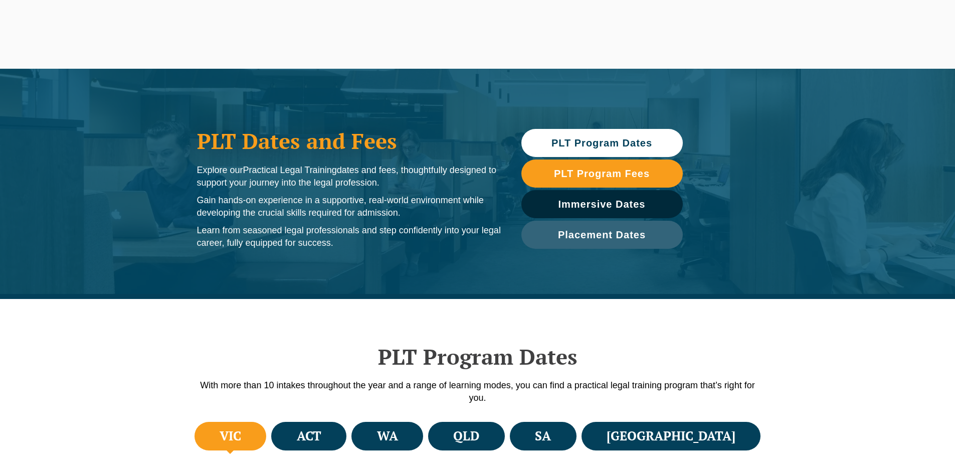 This screenshot has width=955, height=457. I want to click on h1: PLT Dates and Fees, so click(349, 141).